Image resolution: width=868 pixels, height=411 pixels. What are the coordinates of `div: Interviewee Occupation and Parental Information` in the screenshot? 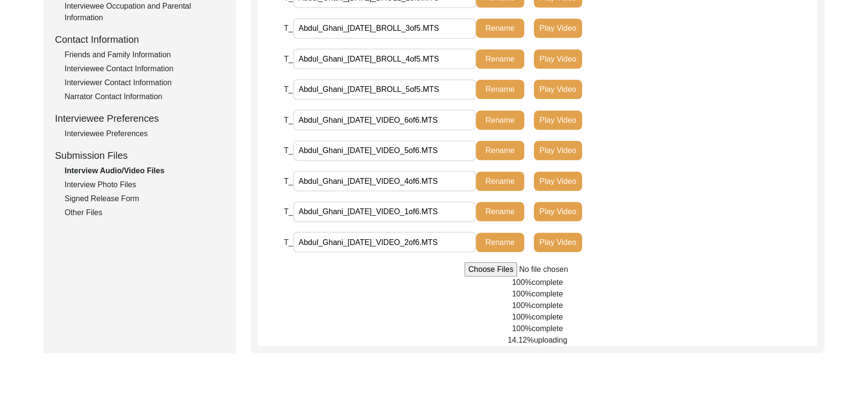 It's located at (145, 12).